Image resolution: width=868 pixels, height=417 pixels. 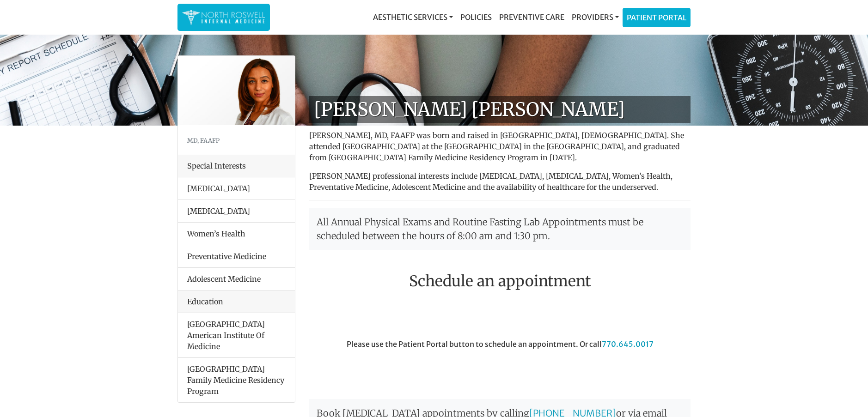 What do you see at coordinates (236, 234) in the screenshot?
I see `li: Women’s Health` at bounding box center [236, 234].